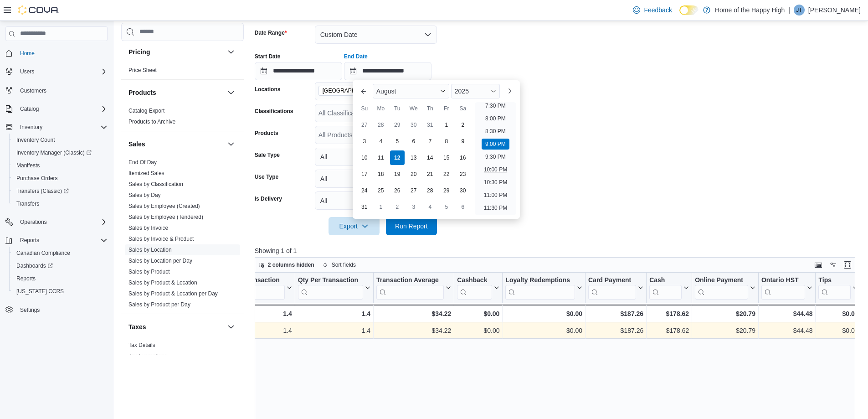 This screenshot has height=419, width=868. What do you see at coordinates (28, 203) in the screenshot?
I see `a: Transfers` at bounding box center [28, 203].